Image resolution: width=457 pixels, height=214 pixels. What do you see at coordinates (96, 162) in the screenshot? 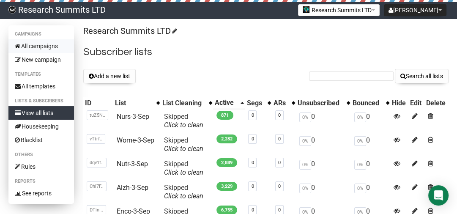
I see `span: dqv1f..` at bounding box center [96, 162].